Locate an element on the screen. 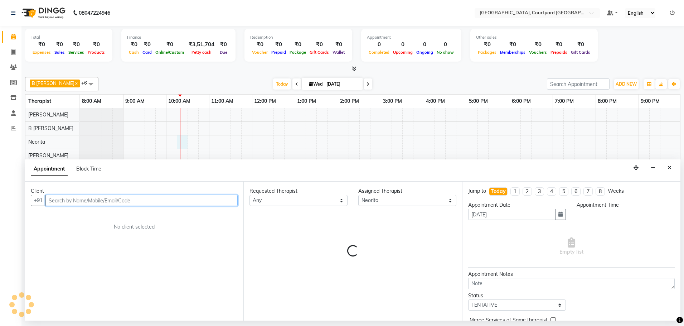  div: No client selected is located at coordinates (134, 227).